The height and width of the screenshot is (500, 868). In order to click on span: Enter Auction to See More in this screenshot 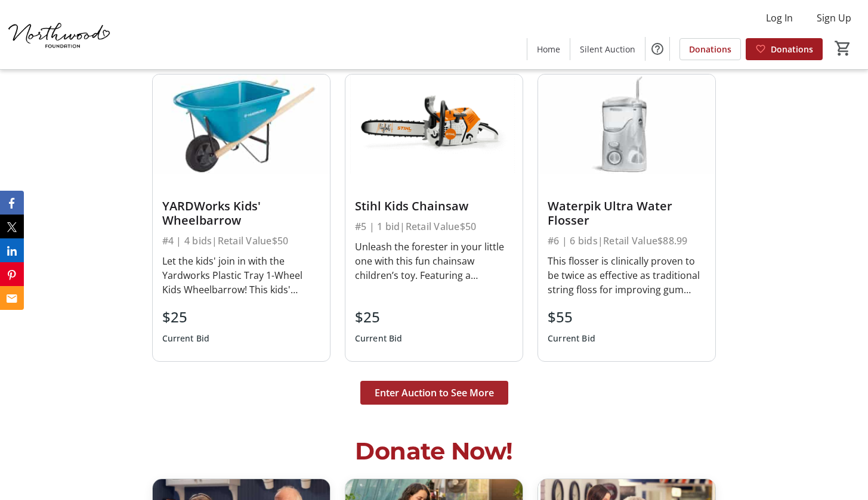, I will do `click(434, 392)`.